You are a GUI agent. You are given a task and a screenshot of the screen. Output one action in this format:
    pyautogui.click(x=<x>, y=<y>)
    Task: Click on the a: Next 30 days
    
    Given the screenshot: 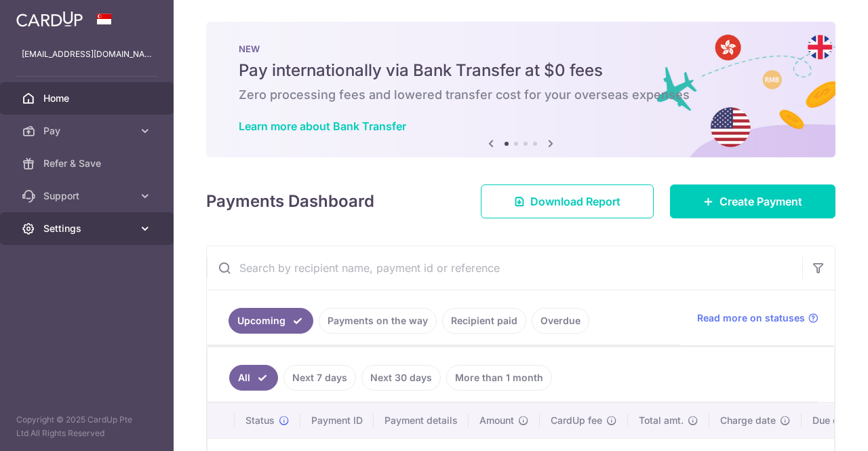 What is the action you would take?
    pyautogui.click(x=401, y=378)
    